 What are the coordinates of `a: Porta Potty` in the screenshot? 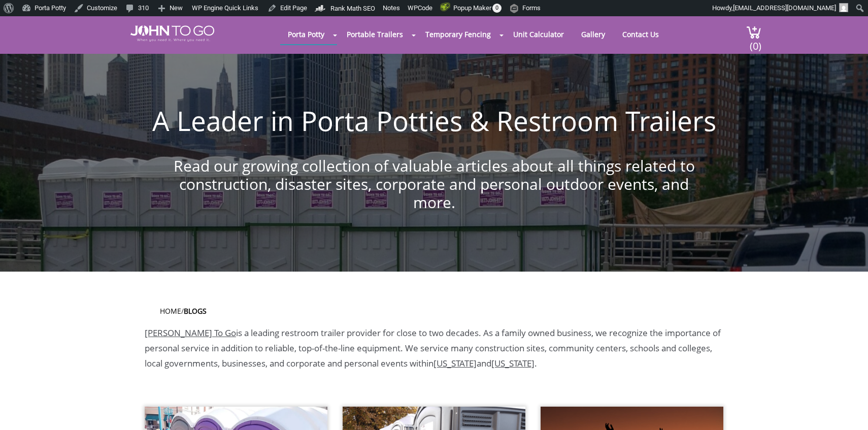 It's located at (306, 34).